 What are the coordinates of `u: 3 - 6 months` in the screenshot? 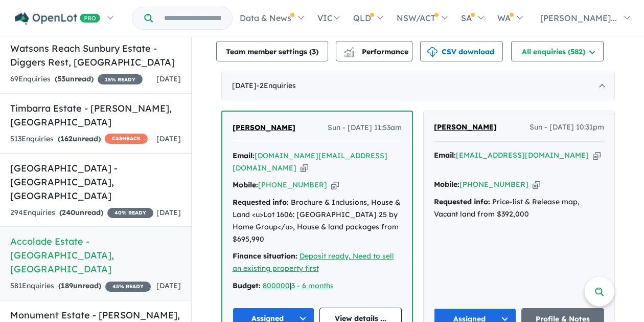 It's located at (312, 286).